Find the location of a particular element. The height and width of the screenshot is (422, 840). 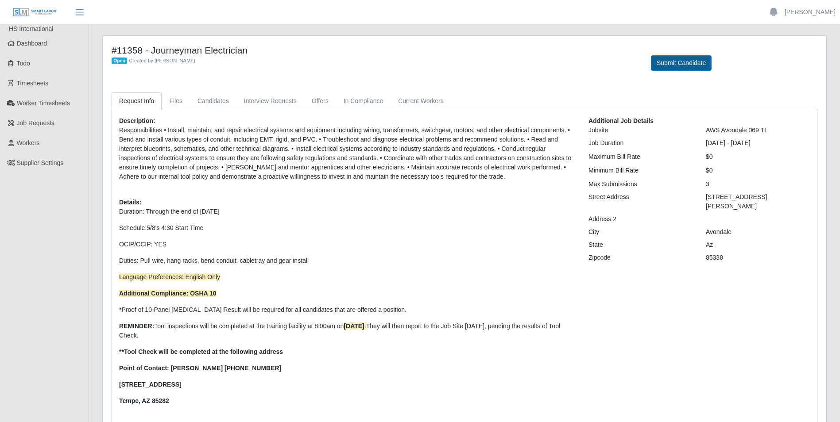

div: City is located at coordinates (640, 232).